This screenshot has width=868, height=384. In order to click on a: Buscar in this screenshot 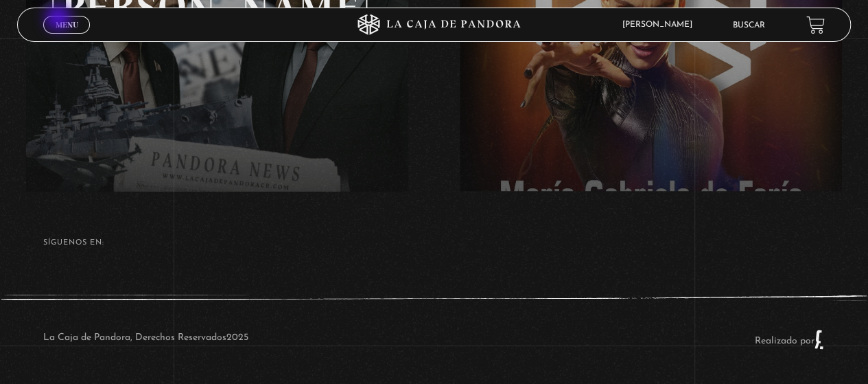, I will do `click(749, 25)`.